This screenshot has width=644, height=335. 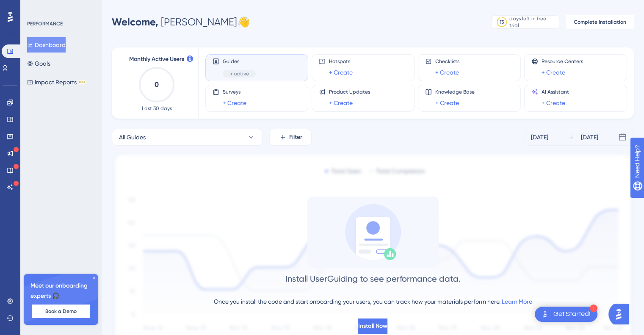 I want to click on div: 1, so click(x=593, y=309).